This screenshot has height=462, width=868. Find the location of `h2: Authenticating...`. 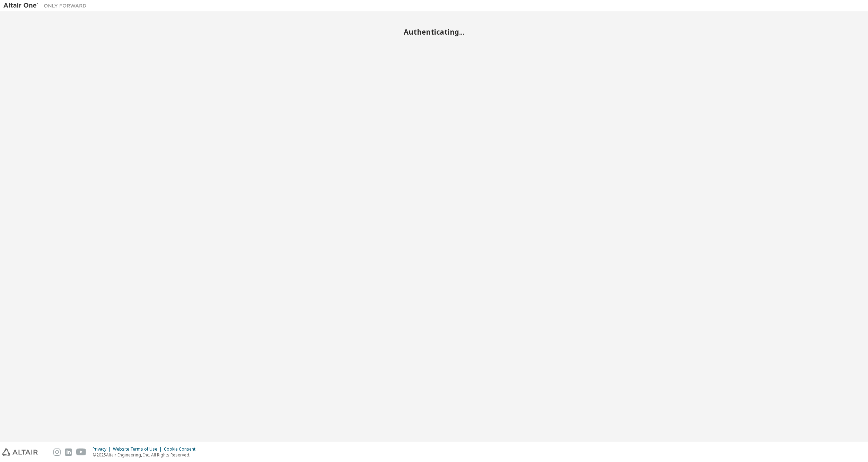

h2: Authenticating... is located at coordinates (434, 32).